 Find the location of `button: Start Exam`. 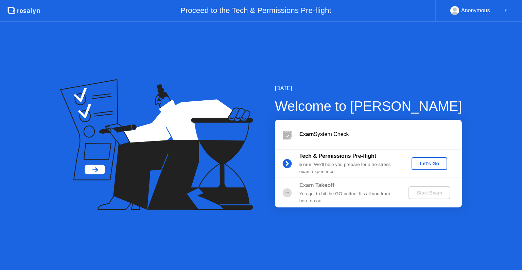

button: Start Exam is located at coordinates (429, 193).